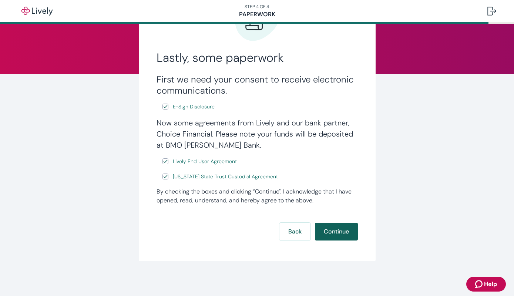  What do you see at coordinates (257, 196) in the screenshot?
I see `div: By checking the boxes and clicking “Continue", I acknowledge that I have opened, read, understand...` at bounding box center [257, 196].